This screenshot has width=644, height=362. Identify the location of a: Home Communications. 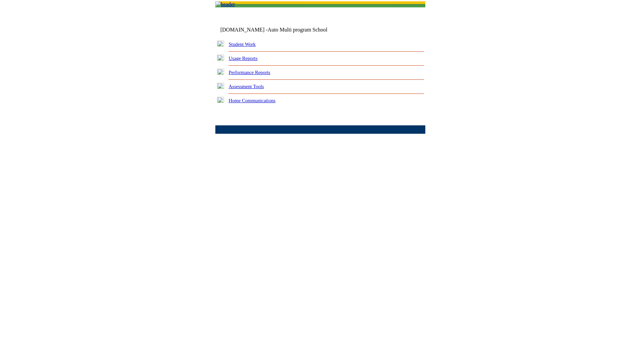
(252, 101).